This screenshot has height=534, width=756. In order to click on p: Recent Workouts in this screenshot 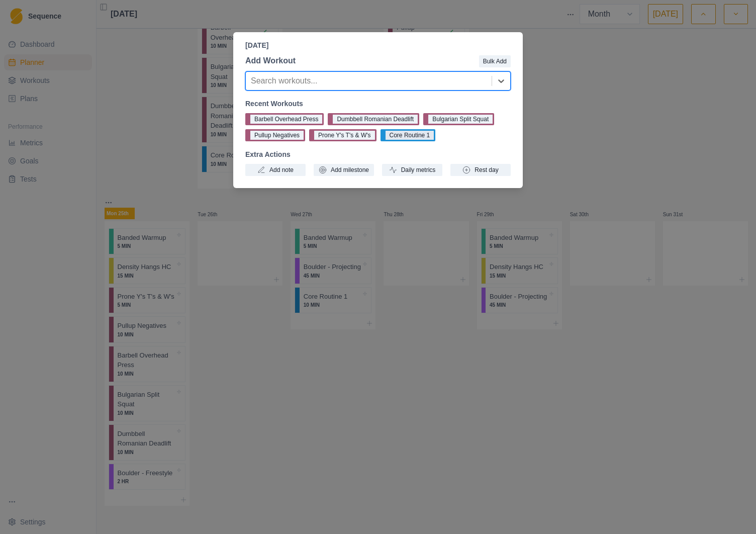, I will do `click(378, 104)`.